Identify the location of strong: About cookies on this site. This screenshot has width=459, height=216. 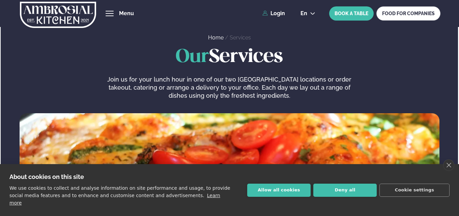
(47, 177).